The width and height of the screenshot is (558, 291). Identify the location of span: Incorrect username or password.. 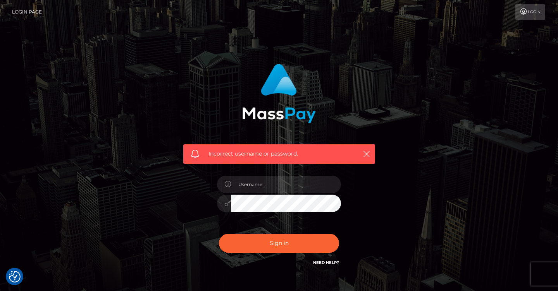
(279, 154).